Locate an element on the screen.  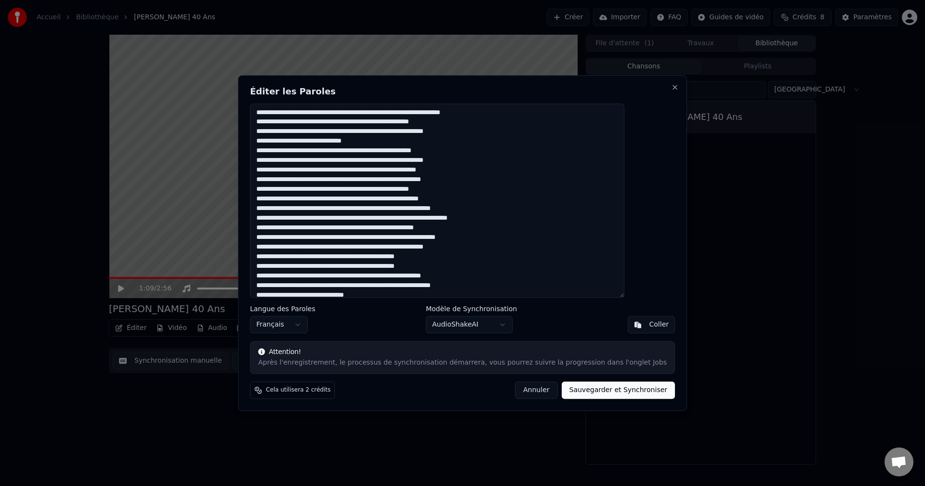
button: Sauvegarder et Synchroniser is located at coordinates (618, 390).